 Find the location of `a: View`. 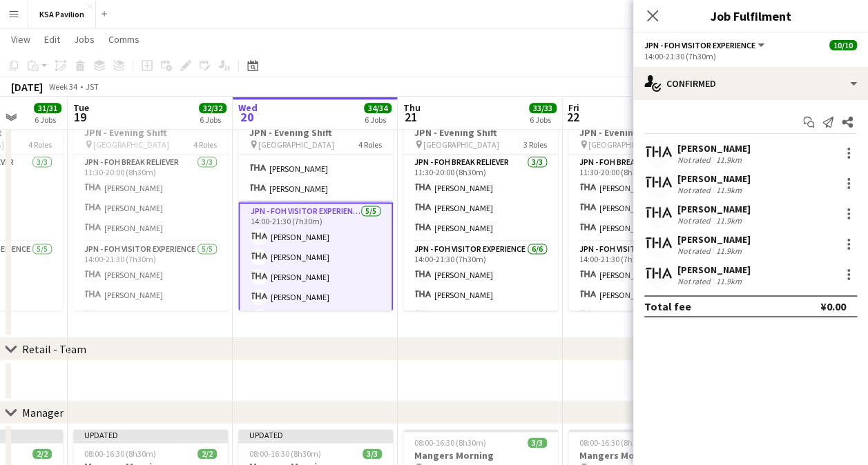

a: View is located at coordinates (21, 40).